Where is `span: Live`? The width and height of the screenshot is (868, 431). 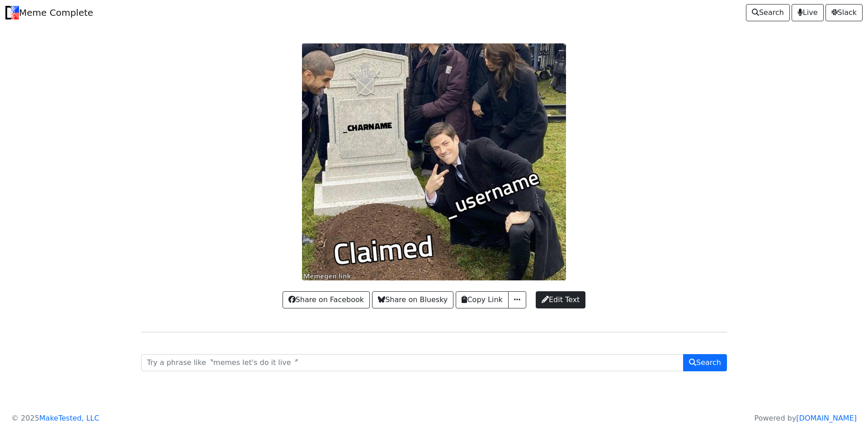
span: Live is located at coordinates (807, 13).